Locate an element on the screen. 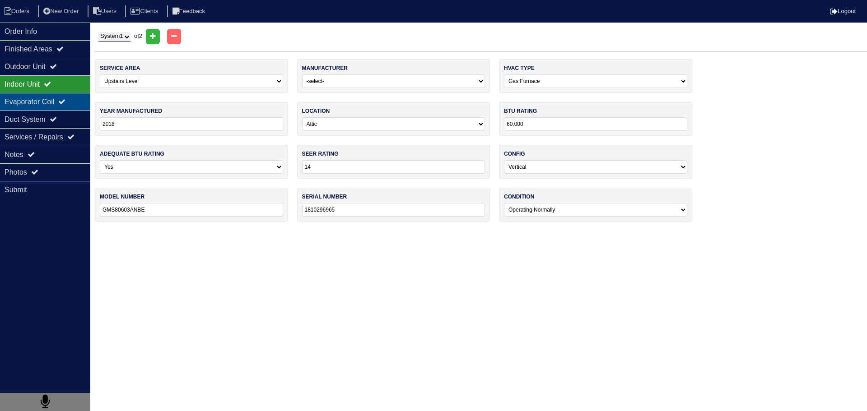 This screenshot has height=411, width=867. div: of 2 is located at coordinates (481, 37).